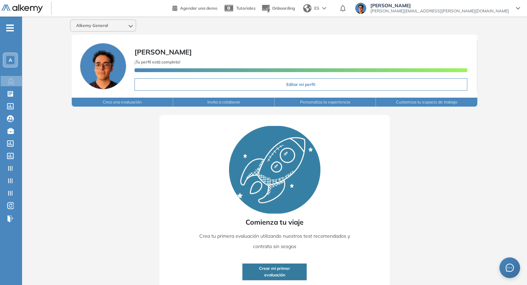  What do you see at coordinates (278, 8) in the screenshot?
I see `button: Onboarding` at bounding box center [278, 8].